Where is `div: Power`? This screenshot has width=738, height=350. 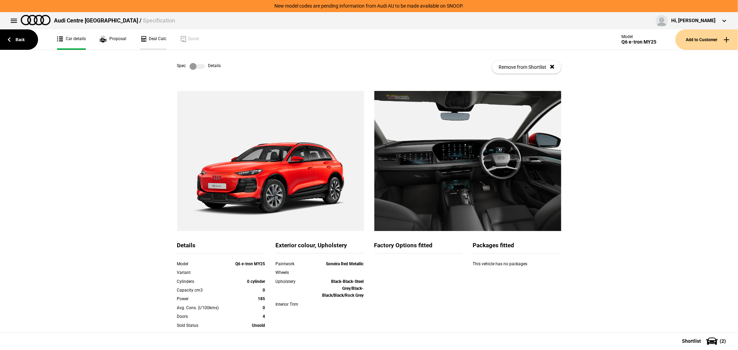
div: Power is located at coordinates (203, 299).